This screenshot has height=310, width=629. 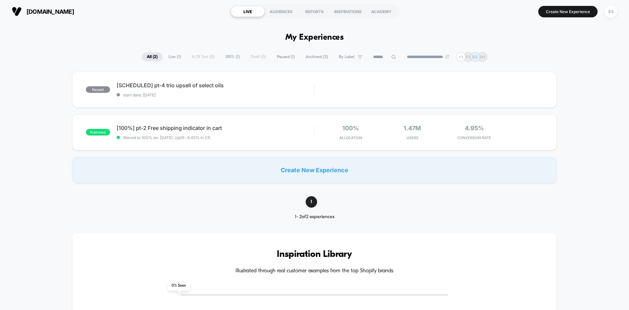 What do you see at coordinates (317, 57) in the screenshot?
I see `span: Archived ( 3 )` at bounding box center [317, 57].